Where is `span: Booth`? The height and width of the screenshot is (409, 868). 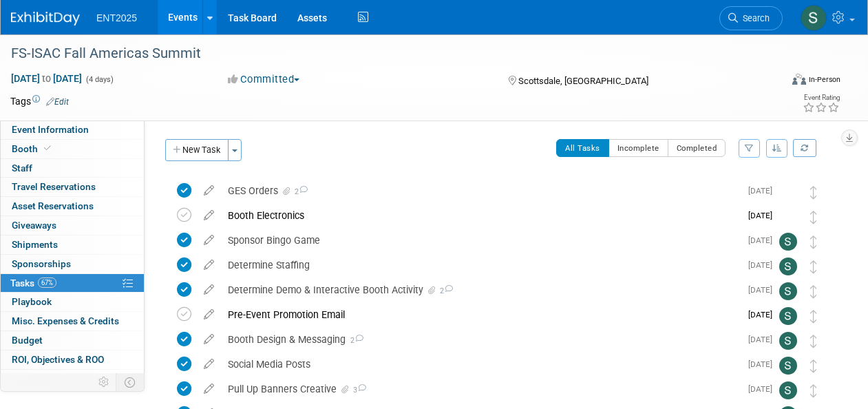 span: Booth is located at coordinates (33, 149).